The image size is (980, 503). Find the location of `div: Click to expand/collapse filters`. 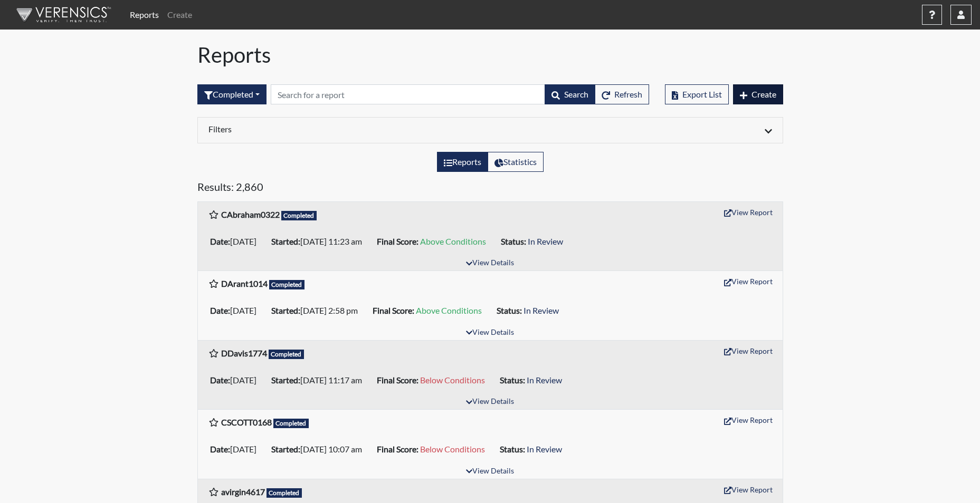

div: Click to expand/collapse filters is located at coordinates (490, 131).